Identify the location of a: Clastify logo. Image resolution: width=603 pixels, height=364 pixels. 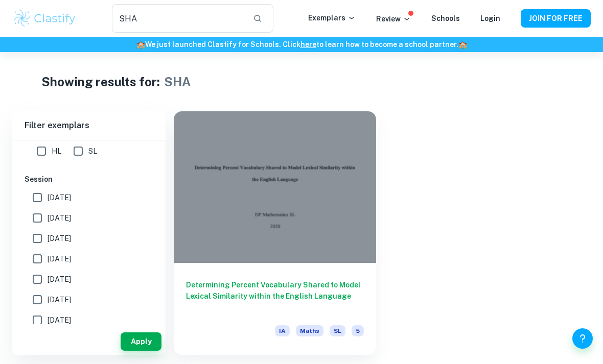
(44, 18).